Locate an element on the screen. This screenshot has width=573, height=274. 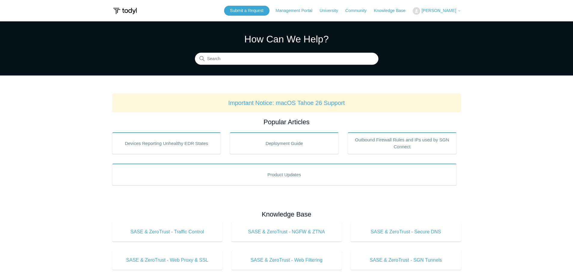
h2: Knowledge Base is located at coordinates (287, 214).